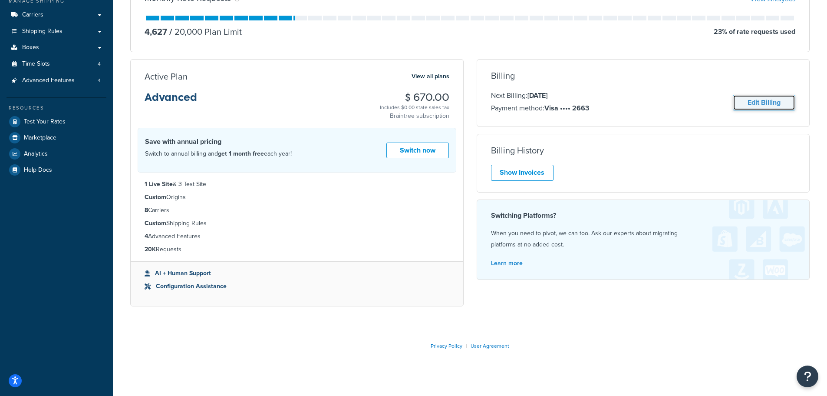 The image size is (827, 396). What do you see at coordinates (540, 96) in the screenshot?
I see `p: Next Billing:` at bounding box center [540, 96].